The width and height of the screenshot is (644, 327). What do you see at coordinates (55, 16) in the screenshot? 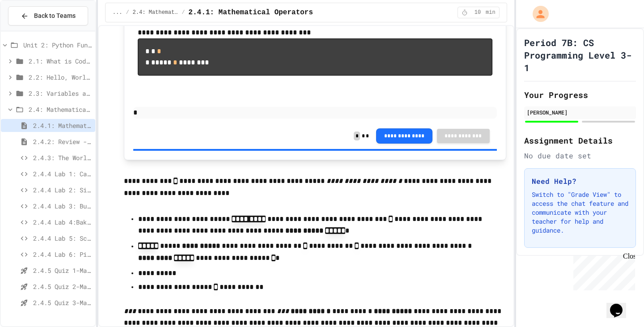
I see `span: Back to Teams` at bounding box center [55, 16].